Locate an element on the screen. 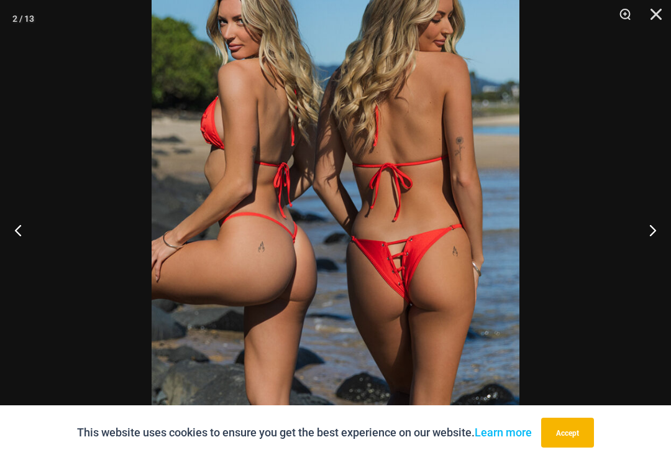  div: 2 / 13 is located at coordinates (23, 19).